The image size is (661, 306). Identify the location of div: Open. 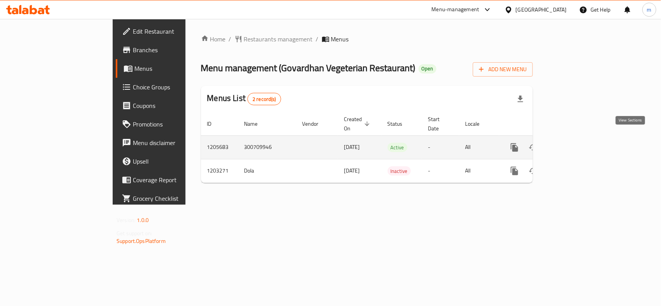
(428, 69).